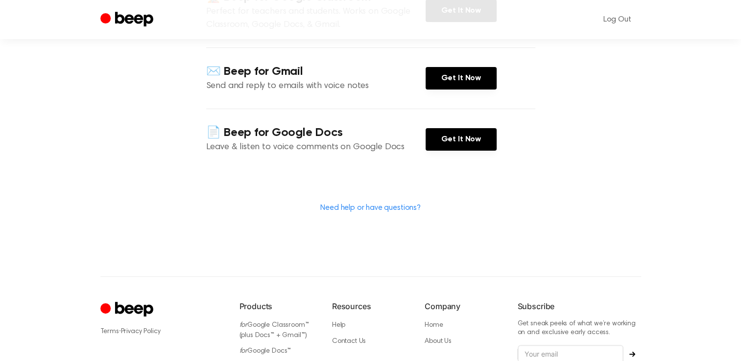 Image resolution: width=741 pixels, height=361 pixels. Describe the element at coordinates (128, 310) in the screenshot. I see `a: Cruip` at that location.